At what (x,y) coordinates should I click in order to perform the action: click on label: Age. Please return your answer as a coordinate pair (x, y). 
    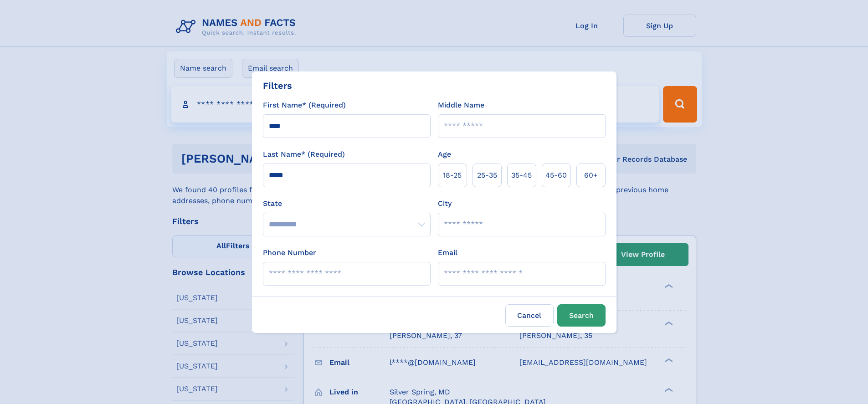
    Looking at the image, I should click on (444, 154).